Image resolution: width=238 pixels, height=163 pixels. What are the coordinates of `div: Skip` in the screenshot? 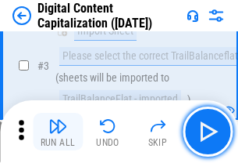 It's located at (158, 142).